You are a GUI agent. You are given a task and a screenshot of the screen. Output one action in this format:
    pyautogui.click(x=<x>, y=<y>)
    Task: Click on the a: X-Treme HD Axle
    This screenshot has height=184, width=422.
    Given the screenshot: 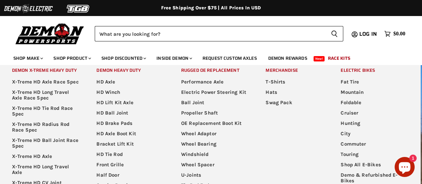 What is the action you would take?
    pyautogui.click(x=45, y=156)
    